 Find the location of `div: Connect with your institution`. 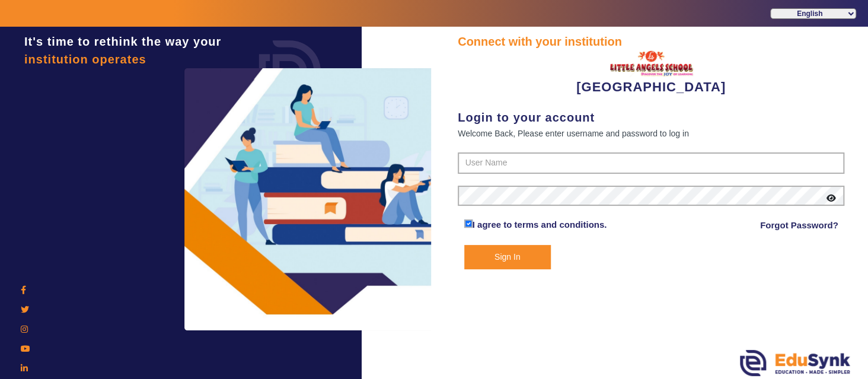

div: Connect with your institution is located at coordinates (651, 42).